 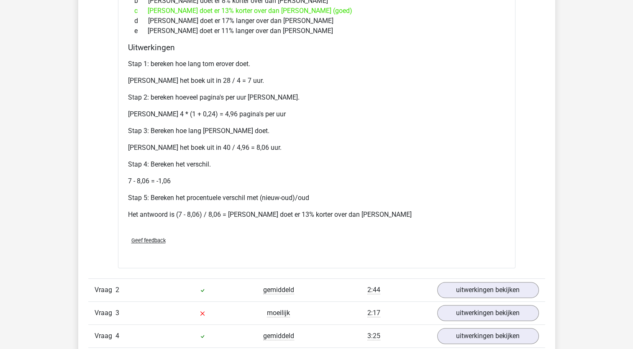 What do you see at coordinates (317, 47) in the screenshot?
I see `h4: Uitwerkingen` at bounding box center [317, 47].